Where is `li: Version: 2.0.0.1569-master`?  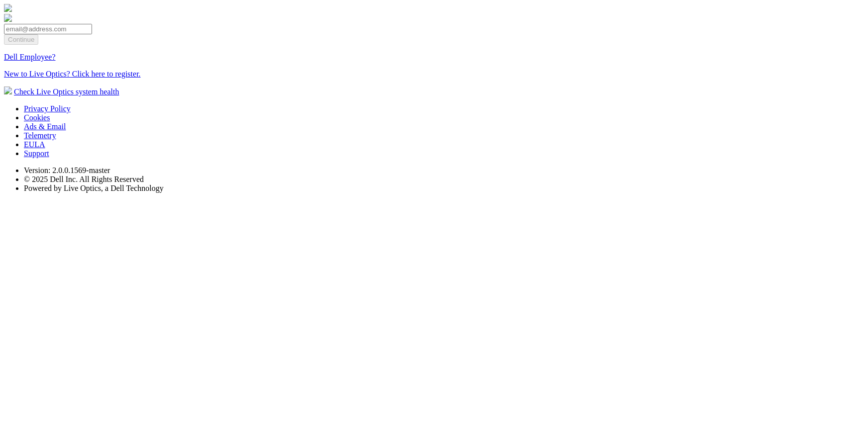
li: Version: 2.0.0.1569-master is located at coordinates (444, 171).